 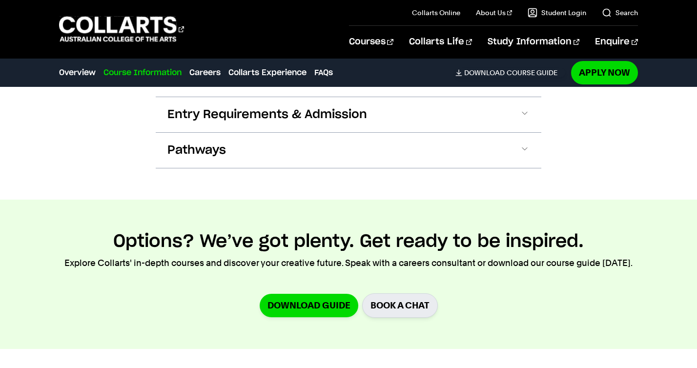 What do you see at coordinates (616, 42) in the screenshot?
I see `a: Enquire` at bounding box center [616, 42].